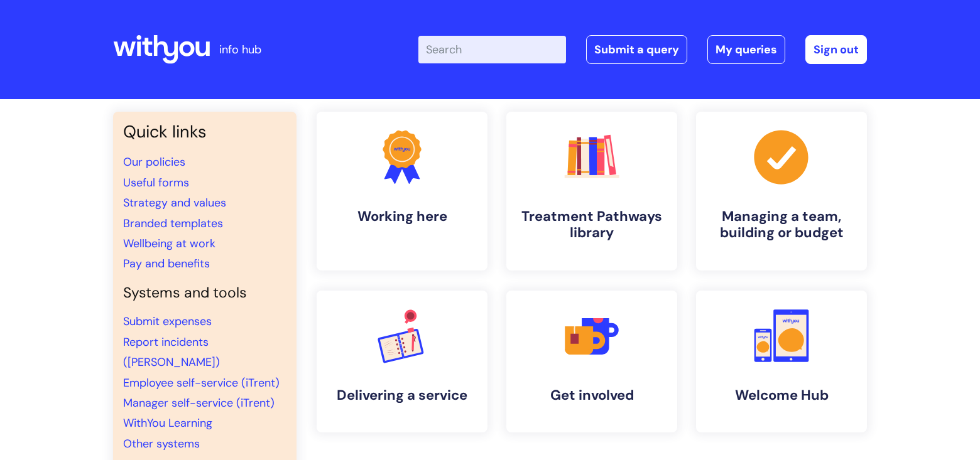  What do you see at coordinates (591, 396) in the screenshot?
I see `h4: Get involved` at bounding box center [591, 396].